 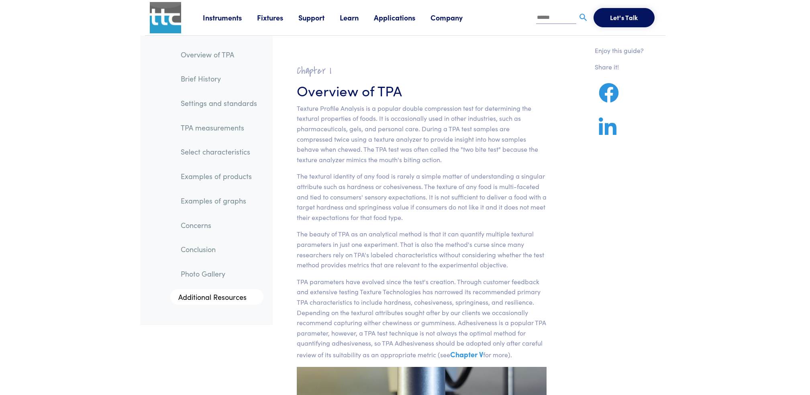 What do you see at coordinates (219, 152) in the screenshot?
I see `a: Select characteristics` at bounding box center [219, 152].